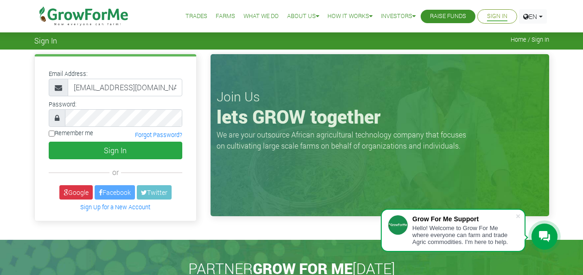 This screenshot has height=275, width=583. I want to click on label: Password:, so click(63, 104).